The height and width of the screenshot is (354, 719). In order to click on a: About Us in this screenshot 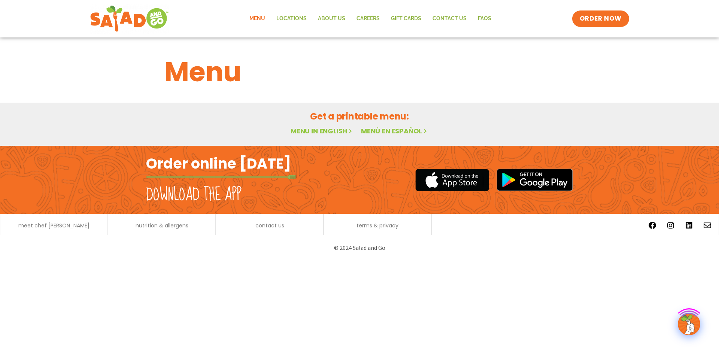, I will do `click(331, 19)`.